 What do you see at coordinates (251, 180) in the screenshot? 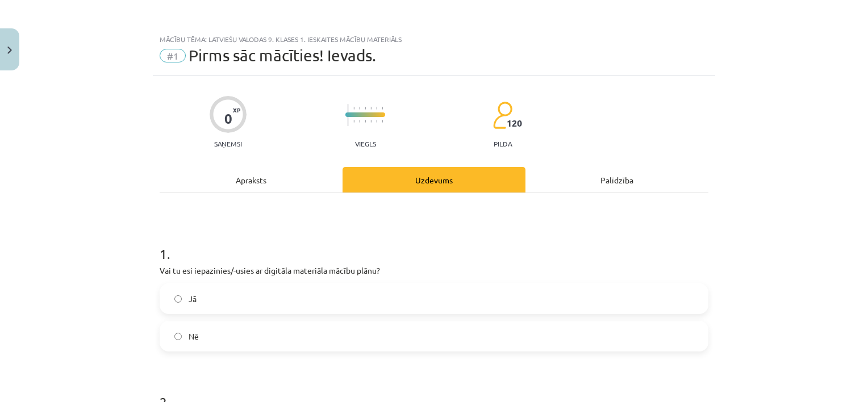
I see `div: Apraksts` at bounding box center [251, 180].